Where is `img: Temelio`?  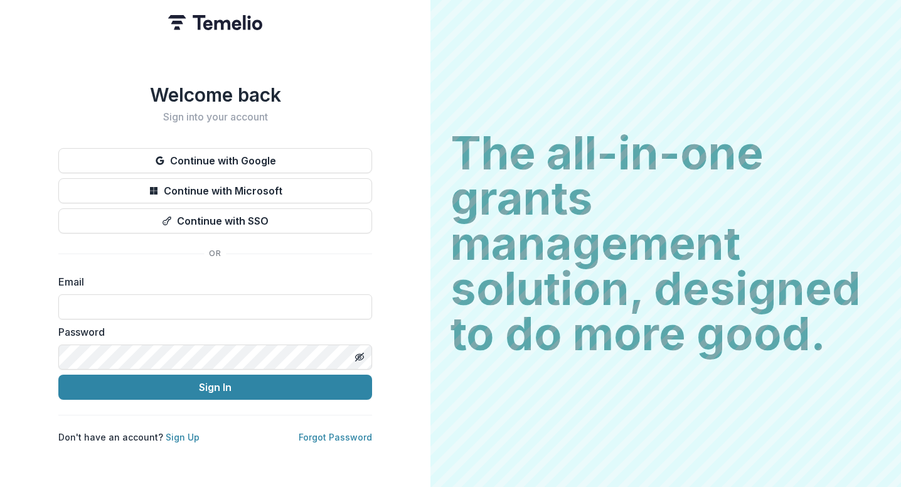
img: Temelio is located at coordinates (215, 23).